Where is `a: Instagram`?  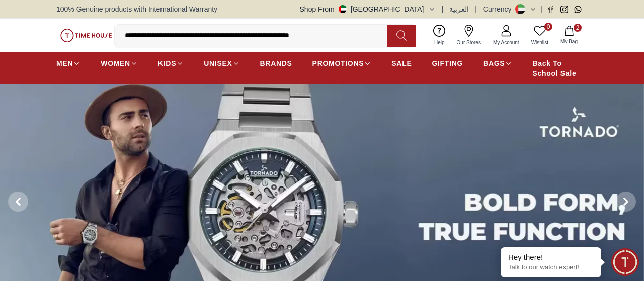 a: Instagram is located at coordinates (564, 9).